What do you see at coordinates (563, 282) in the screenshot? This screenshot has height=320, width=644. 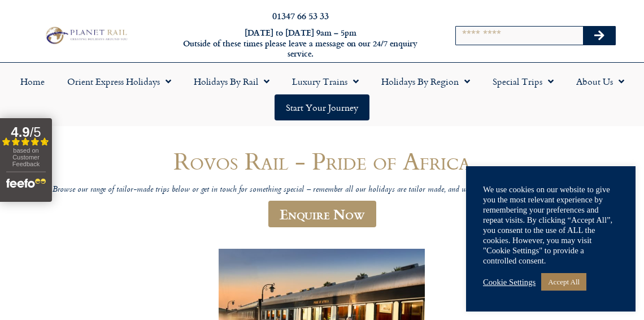 I see `a: Accept All` at bounding box center [563, 282].